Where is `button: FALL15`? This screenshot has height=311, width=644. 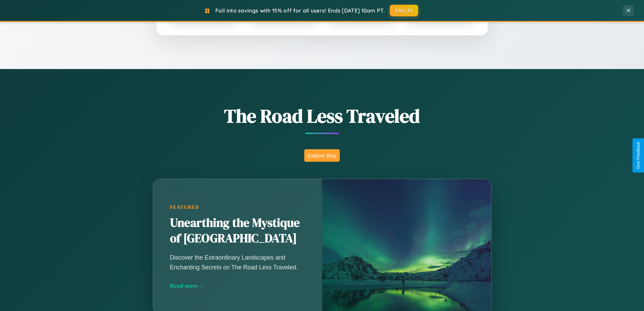
button: FALL15 is located at coordinates (404, 11).